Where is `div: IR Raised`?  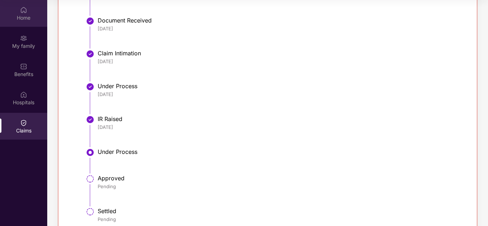 div: IR Raised is located at coordinates (279, 119).